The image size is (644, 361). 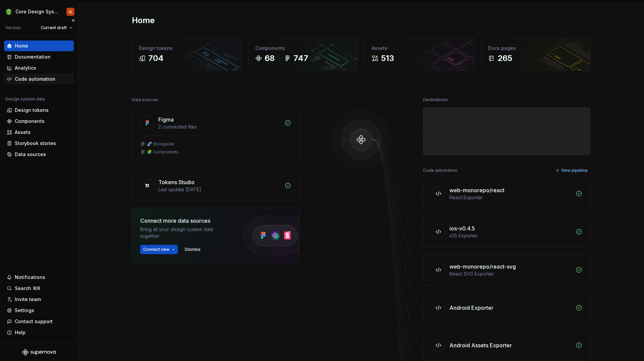 What do you see at coordinates (510, 274) in the screenshot?
I see `div: React SVG Exporter` at bounding box center [510, 274].